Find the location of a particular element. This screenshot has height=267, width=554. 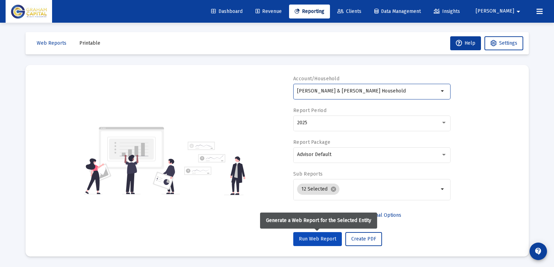

span: Data Management is located at coordinates (397, 11).